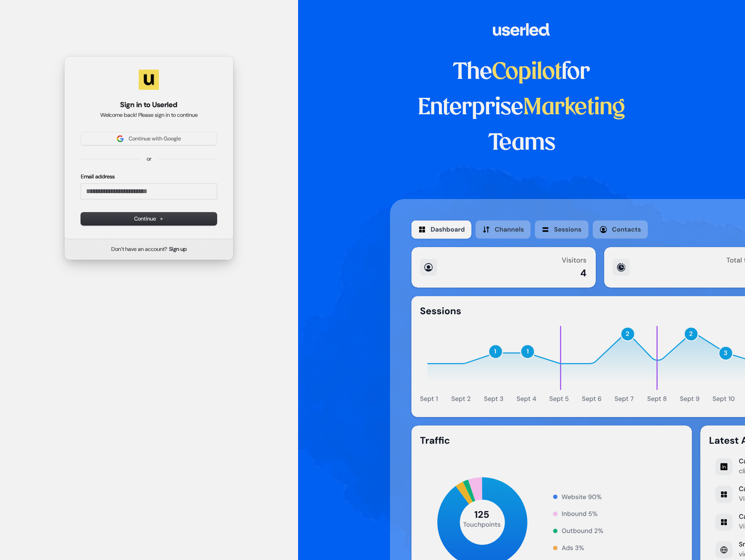 The height and width of the screenshot is (560, 745). What do you see at coordinates (148, 139) in the screenshot?
I see `button: Sign in with GoogleContinue with Google` at bounding box center [148, 139].